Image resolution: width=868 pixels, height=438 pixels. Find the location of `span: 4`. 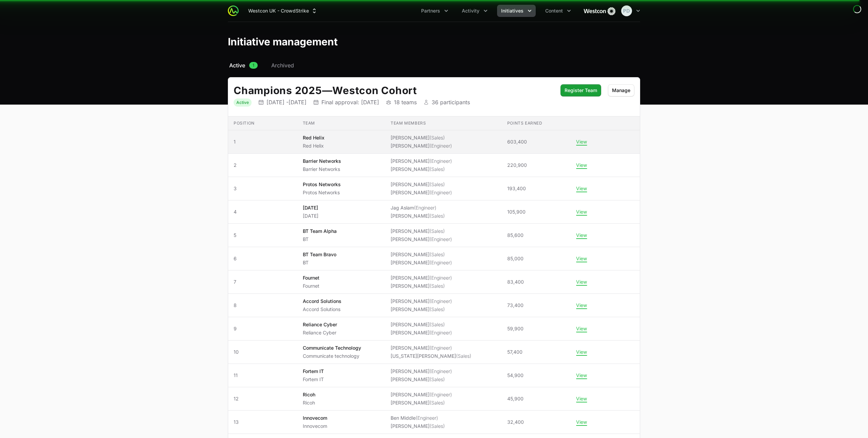

span: 4 is located at coordinates (262, 212).